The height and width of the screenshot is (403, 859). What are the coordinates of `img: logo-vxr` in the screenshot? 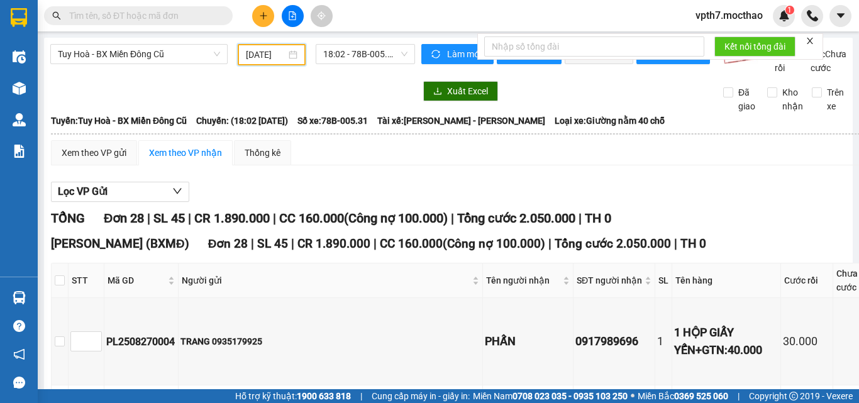 It's located at (19, 18).